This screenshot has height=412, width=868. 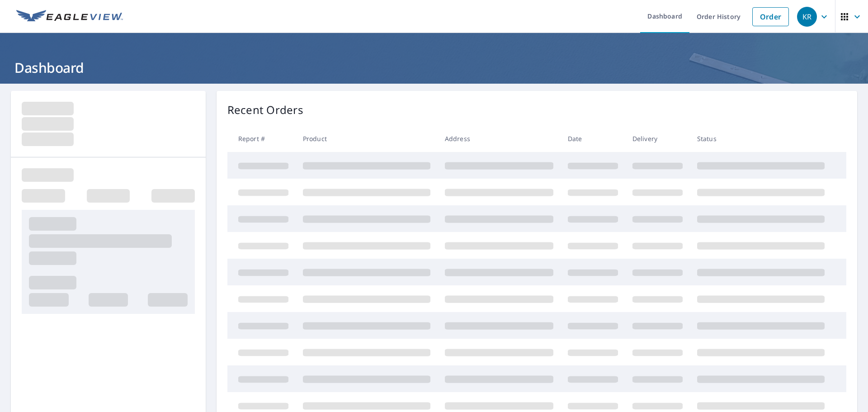 What do you see at coordinates (657, 138) in the screenshot?
I see `th: Delivery` at bounding box center [657, 138].